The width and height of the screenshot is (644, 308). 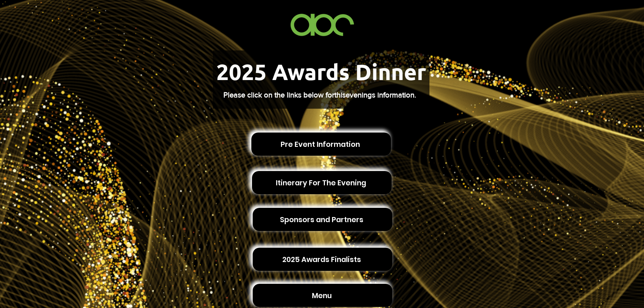 I want to click on a: 2025 Awards Finalists, so click(x=323, y=259).